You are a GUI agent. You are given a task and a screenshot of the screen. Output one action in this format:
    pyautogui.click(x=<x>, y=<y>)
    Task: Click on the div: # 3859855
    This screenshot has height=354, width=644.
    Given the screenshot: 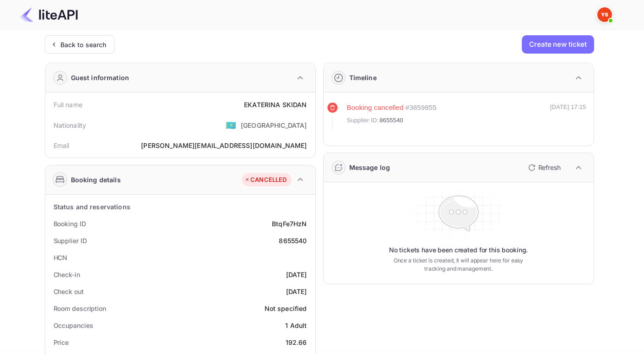 What is the action you would take?
    pyautogui.click(x=421, y=108)
    